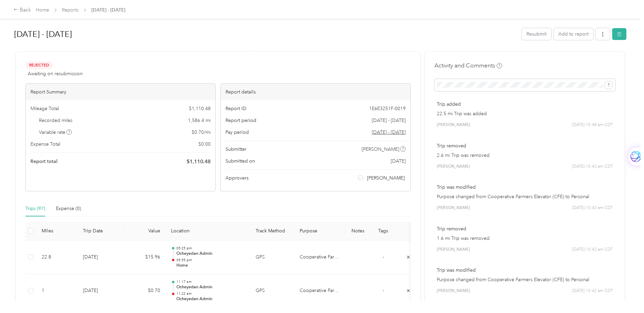 This screenshot has height=313, width=644. I want to click on th: Location, so click(208, 231).